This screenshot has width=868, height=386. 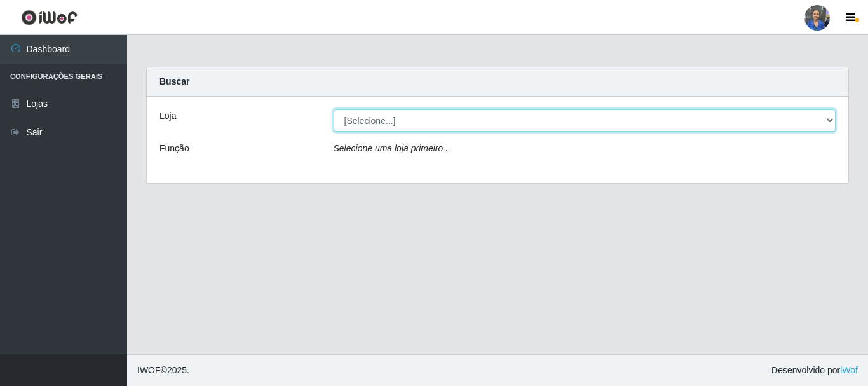 What do you see at coordinates (168, 116) in the screenshot?
I see `label: Loja` at bounding box center [168, 116].